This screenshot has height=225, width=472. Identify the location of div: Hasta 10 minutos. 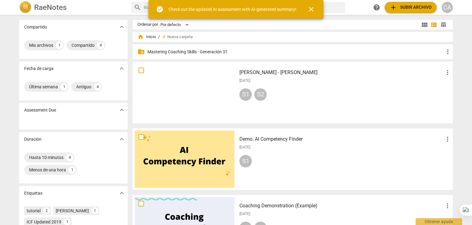
(46, 157).